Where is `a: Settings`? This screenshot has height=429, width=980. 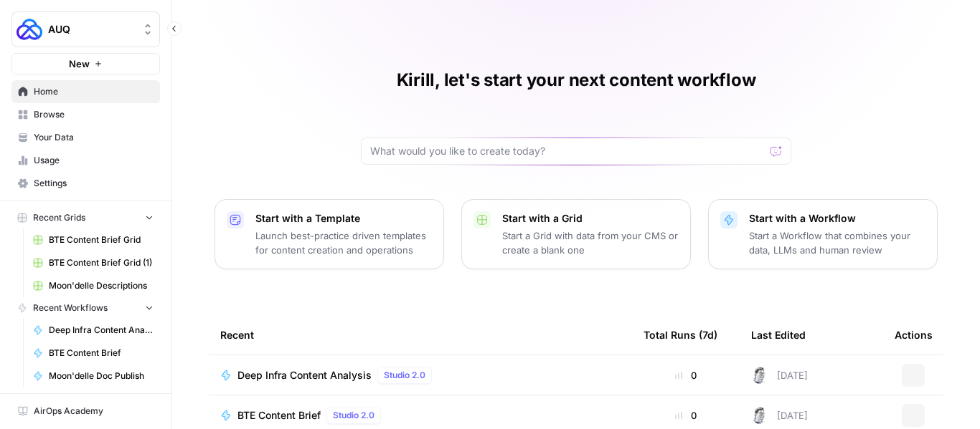 a: Settings is located at coordinates (86, 184).